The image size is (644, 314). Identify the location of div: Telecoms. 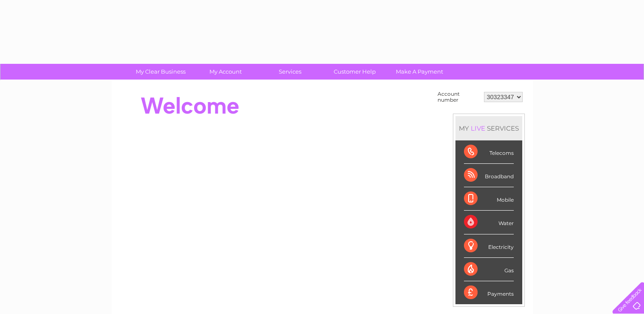
(489, 152).